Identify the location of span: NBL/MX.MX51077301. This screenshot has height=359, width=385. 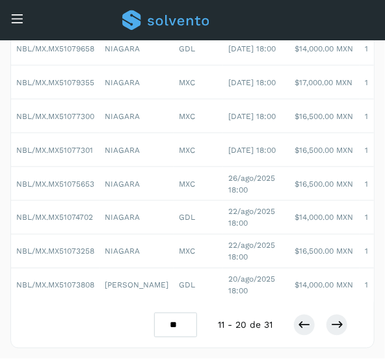
(55, 150).